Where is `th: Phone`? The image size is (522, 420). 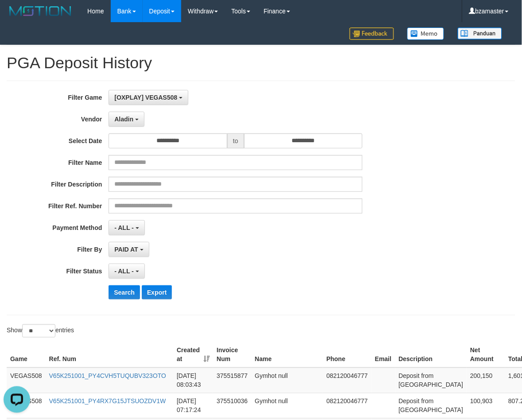
th: Phone is located at coordinates (347, 355).